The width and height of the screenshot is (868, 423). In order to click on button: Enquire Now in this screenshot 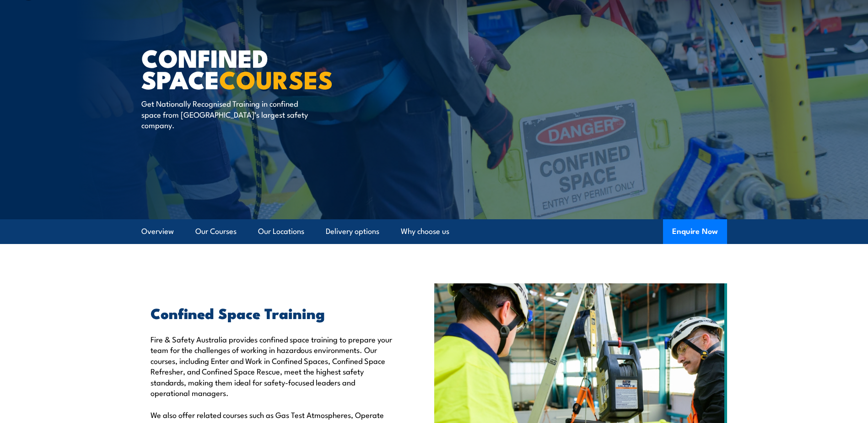, I will do `click(695, 232)`.